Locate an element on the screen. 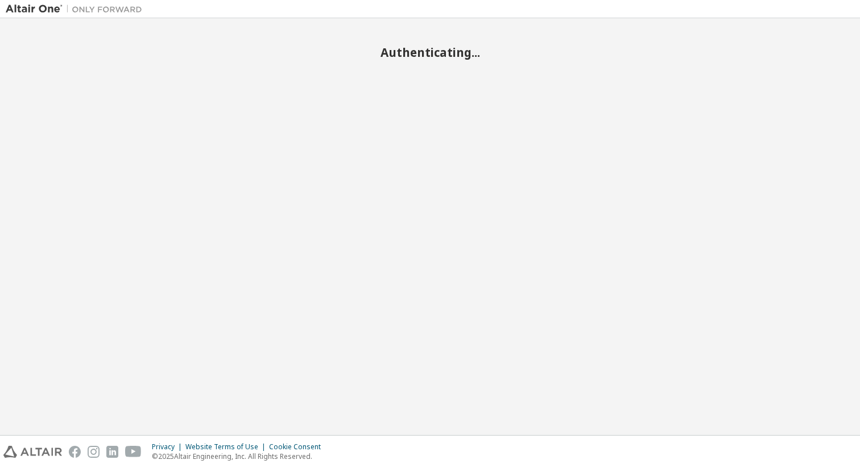  img: instagram.svg is located at coordinates (93, 452).